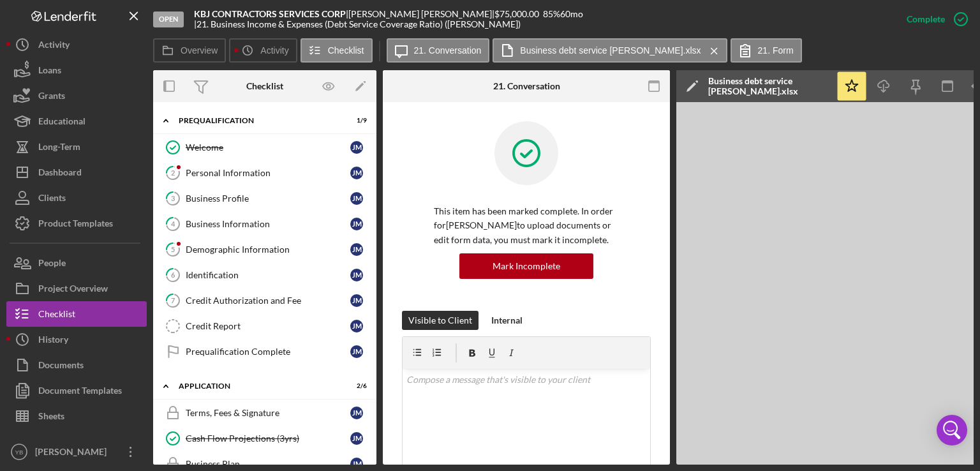 This screenshot has width=980, height=471. Describe the element at coordinates (440, 320) in the screenshot. I see `div: Visible to Client` at that location.